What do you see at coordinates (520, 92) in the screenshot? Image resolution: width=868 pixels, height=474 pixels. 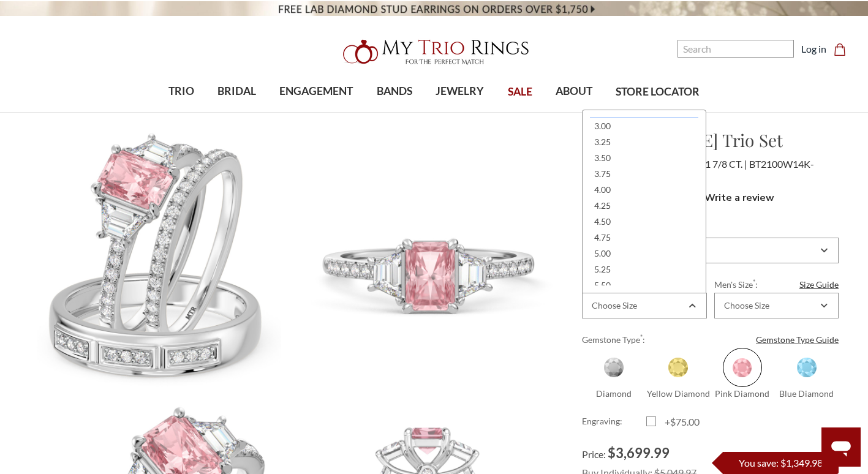 I see `span: SALE` at bounding box center [520, 92].